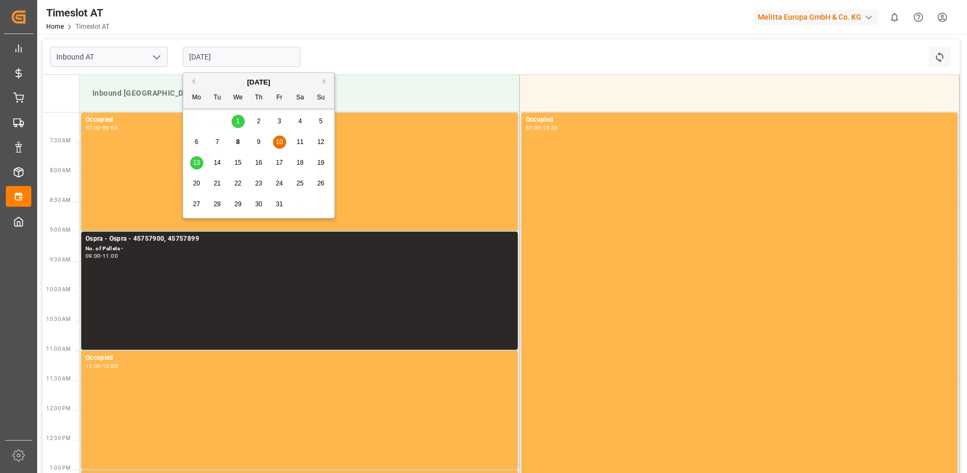 The image size is (967, 473). Describe the element at coordinates (321, 183) in the screenshot. I see `div: Choose Sunday, October 26th, 2025` at that location.